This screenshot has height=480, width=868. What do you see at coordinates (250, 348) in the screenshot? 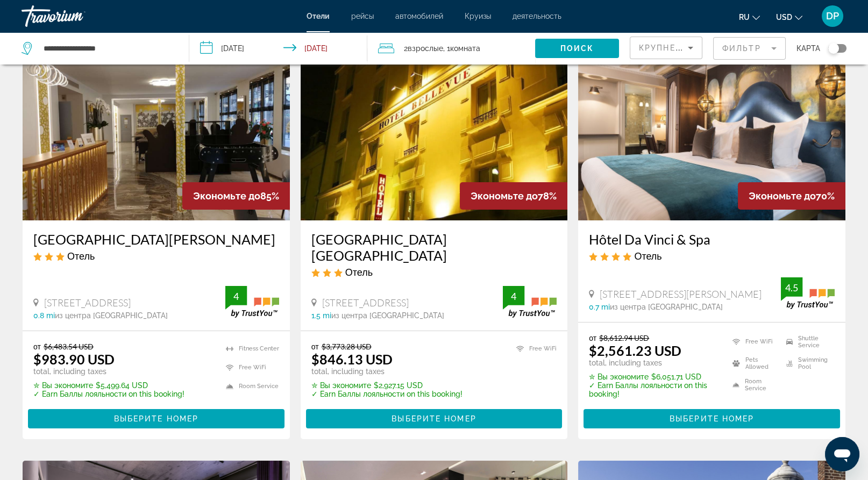
I see `li: Fitness Center` at bounding box center [250, 348].